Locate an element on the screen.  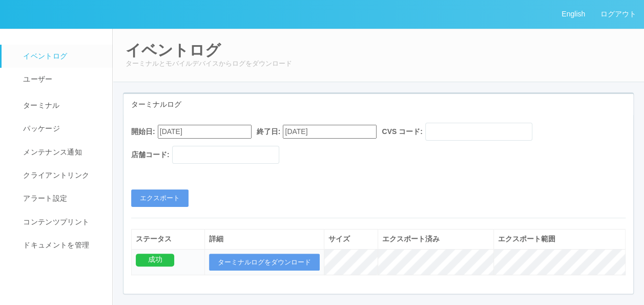
span: コンテンツプリント is located at coordinates (55, 222).